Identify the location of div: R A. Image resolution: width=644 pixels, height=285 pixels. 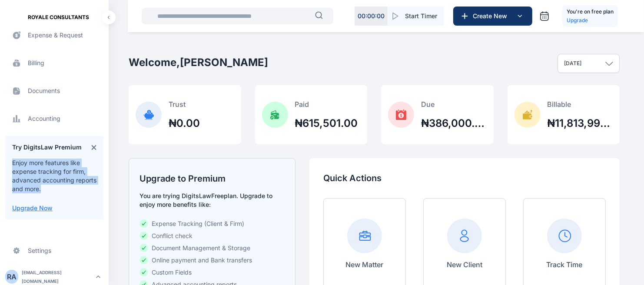
(12, 277).